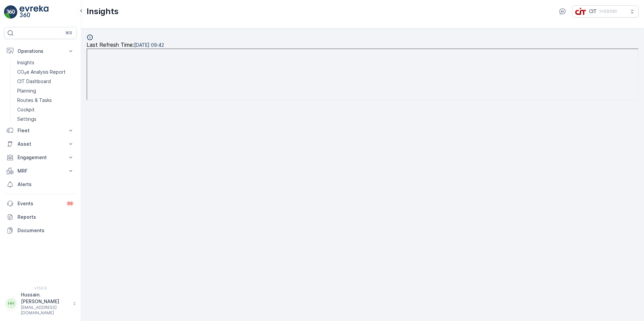 This screenshot has width=644, height=321. Describe the element at coordinates (41, 51) in the screenshot. I see `p: Operations` at that location.